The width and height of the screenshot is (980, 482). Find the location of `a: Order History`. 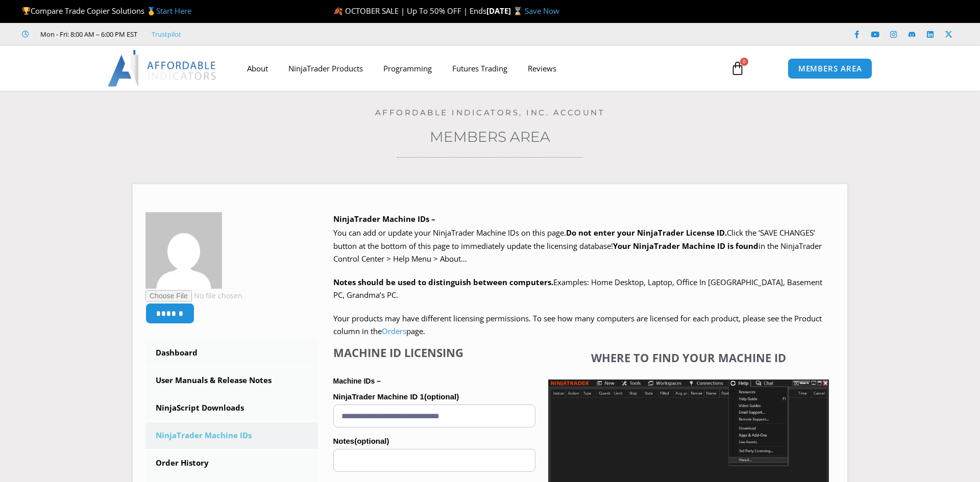

a: Order History is located at coordinates (232, 463).